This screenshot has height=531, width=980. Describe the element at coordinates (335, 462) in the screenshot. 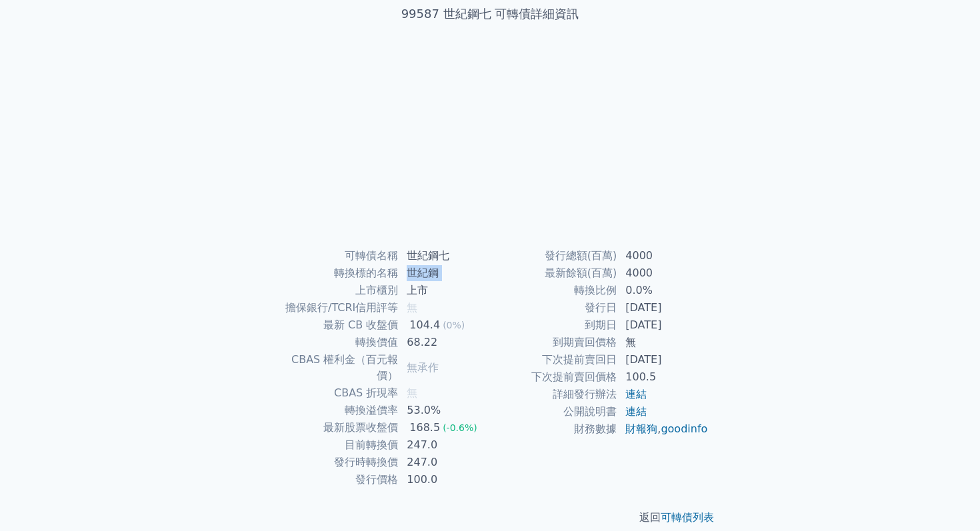

I see `td: 發行時轉換價` at that location.